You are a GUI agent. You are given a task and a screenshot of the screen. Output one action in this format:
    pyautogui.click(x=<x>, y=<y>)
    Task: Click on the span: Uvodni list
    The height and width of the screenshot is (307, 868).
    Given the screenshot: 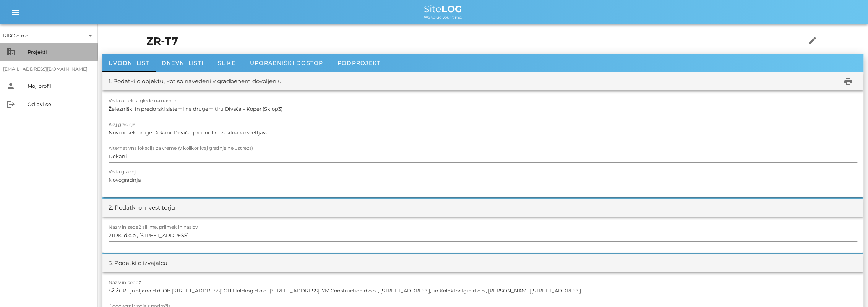 What is the action you would take?
    pyautogui.click(x=129, y=63)
    